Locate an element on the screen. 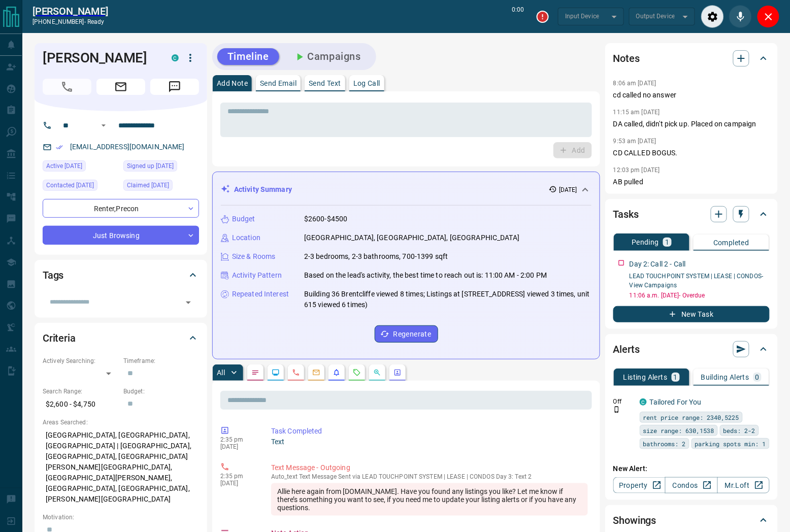  div: Sat Apr 06 2024 is located at coordinates (161, 168).